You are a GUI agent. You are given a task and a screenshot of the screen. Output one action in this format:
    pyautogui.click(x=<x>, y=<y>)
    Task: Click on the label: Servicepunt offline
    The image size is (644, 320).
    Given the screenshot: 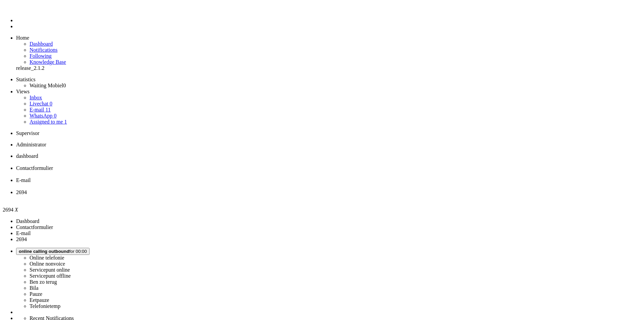 What is the action you would take?
    pyautogui.click(x=50, y=276)
    